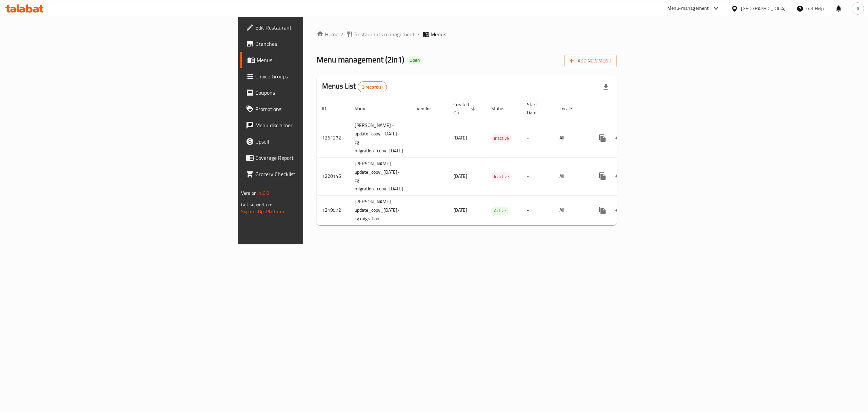 The height and width of the screenshot is (412, 868). Describe the element at coordinates (317, 142) in the screenshot. I see `span: Upsell` at that location.